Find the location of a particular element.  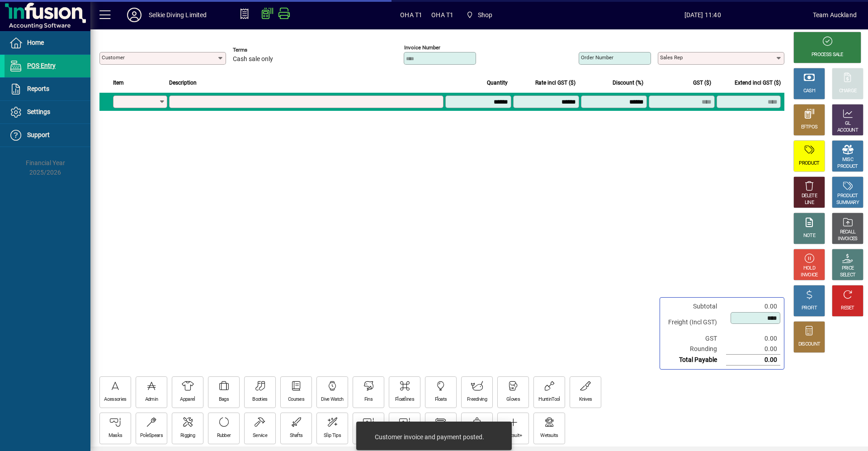

mat-label: Sales rep is located at coordinates (671, 57).